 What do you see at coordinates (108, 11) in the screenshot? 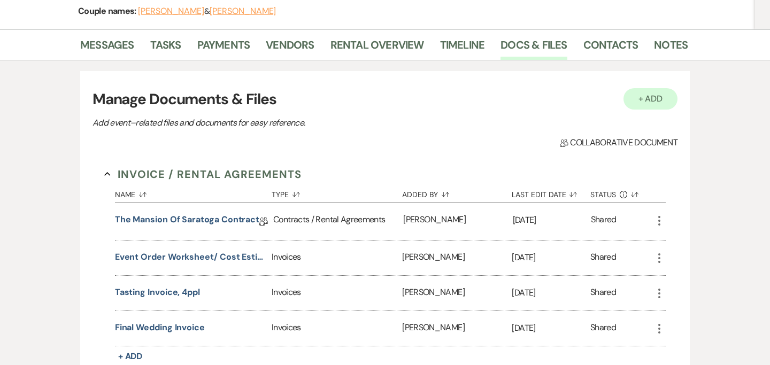
I see `span: Couple names:` at bounding box center [108, 11].